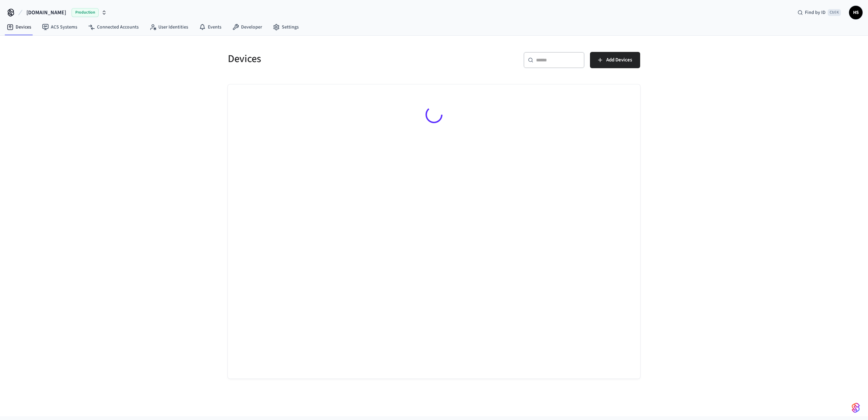 This screenshot has width=868, height=420. I want to click on button: Add Devices, so click(615, 60).